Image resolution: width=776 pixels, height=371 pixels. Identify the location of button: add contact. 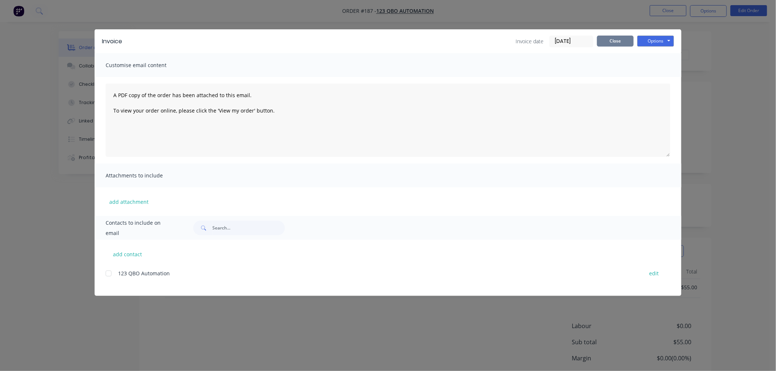
(128, 254).